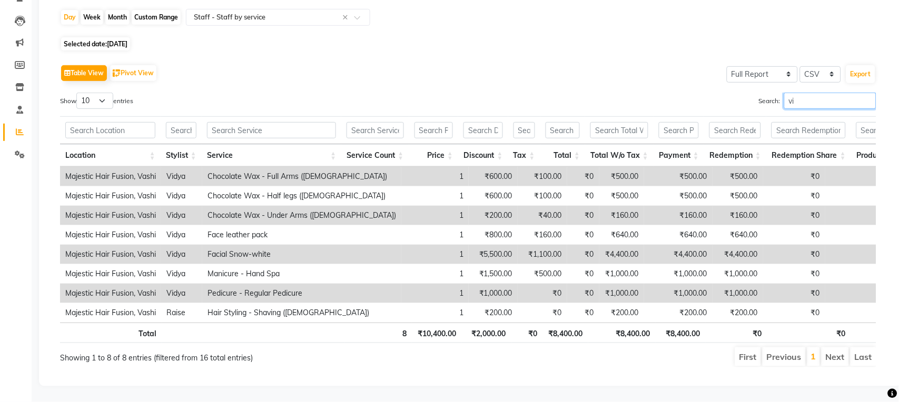 This screenshot has width=899, height=402. What do you see at coordinates (117, 17) in the screenshot?
I see `div: Month` at bounding box center [117, 17].